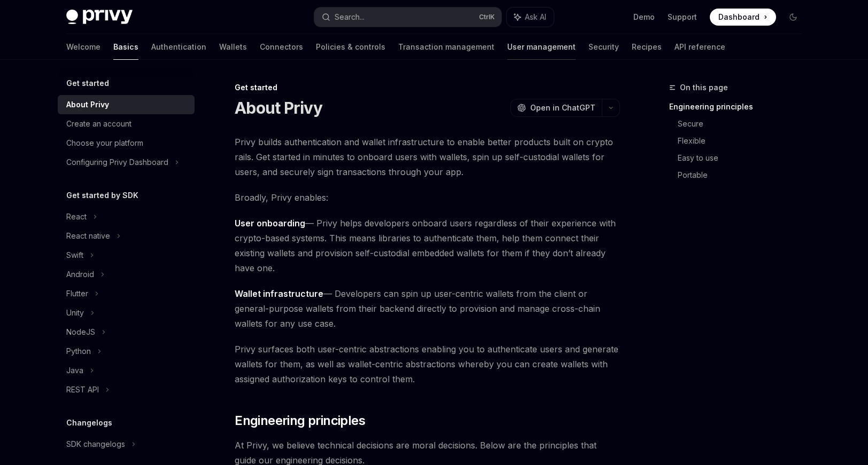 The image size is (868, 465). I want to click on div: Swift, so click(75, 256).